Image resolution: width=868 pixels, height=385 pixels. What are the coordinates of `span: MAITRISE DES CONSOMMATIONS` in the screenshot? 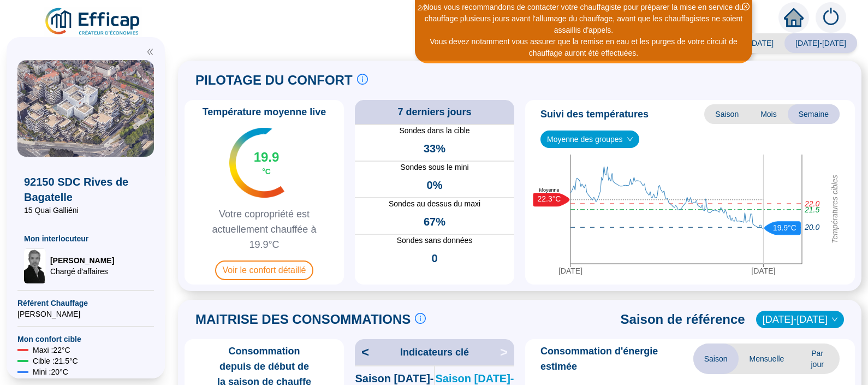 It's located at (303, 320).